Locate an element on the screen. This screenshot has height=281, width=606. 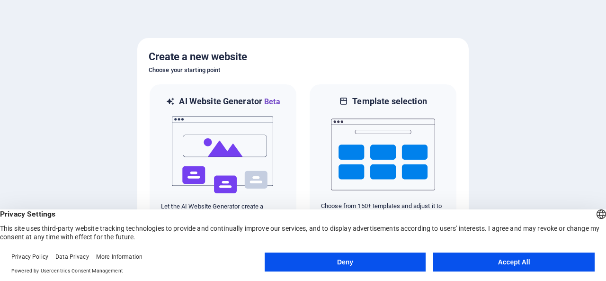
h6: Choose your starting point is located at coordinates (303, 70).